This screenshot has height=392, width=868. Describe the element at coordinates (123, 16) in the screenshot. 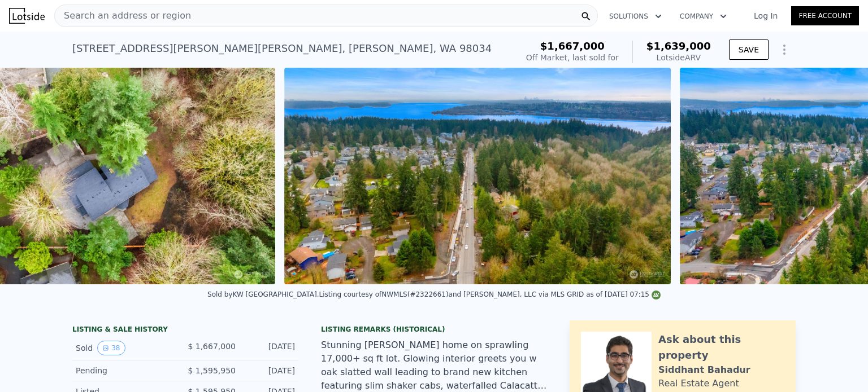

I see `span: Search an address or region` at that location.